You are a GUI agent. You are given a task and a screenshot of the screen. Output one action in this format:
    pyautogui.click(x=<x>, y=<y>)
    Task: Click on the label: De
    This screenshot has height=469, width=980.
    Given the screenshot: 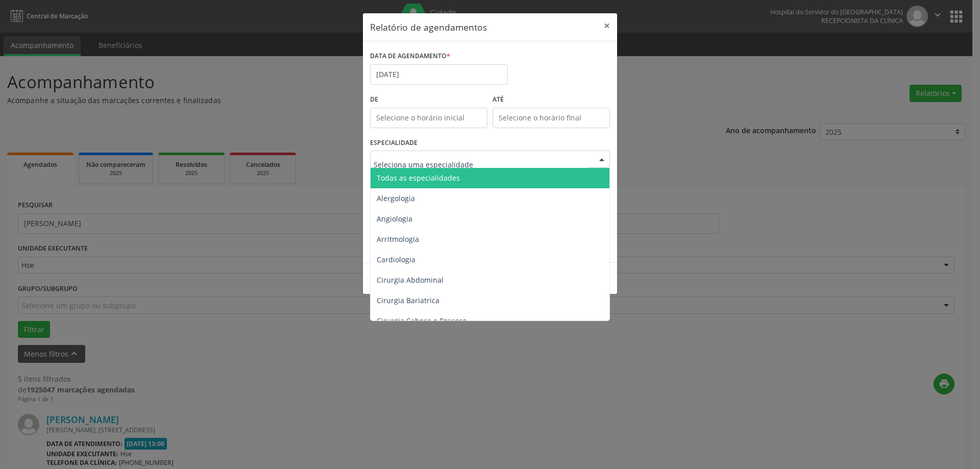 What is the action you would take?
    pyautogui.click(x=429, y=100)
    